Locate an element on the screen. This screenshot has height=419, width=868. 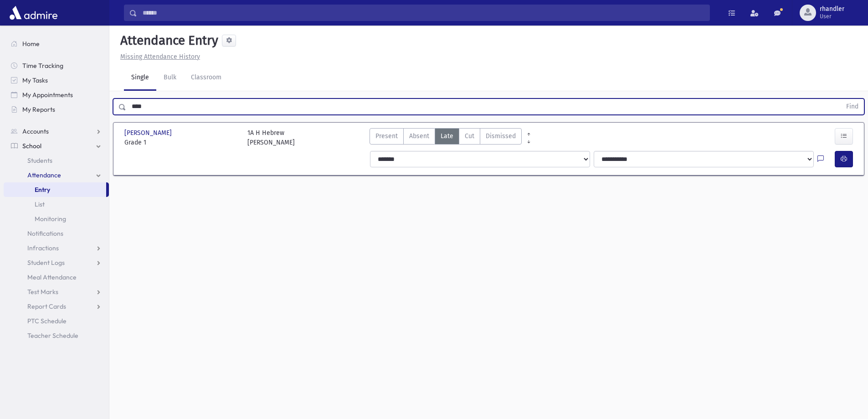
a: My Appointments is located at coordinates (56, 95).